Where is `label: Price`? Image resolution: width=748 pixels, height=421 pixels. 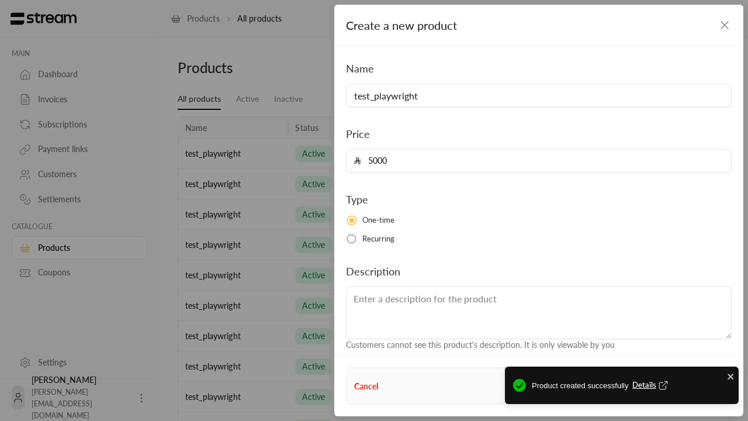 label: Price is located at coordinates (358, 134).